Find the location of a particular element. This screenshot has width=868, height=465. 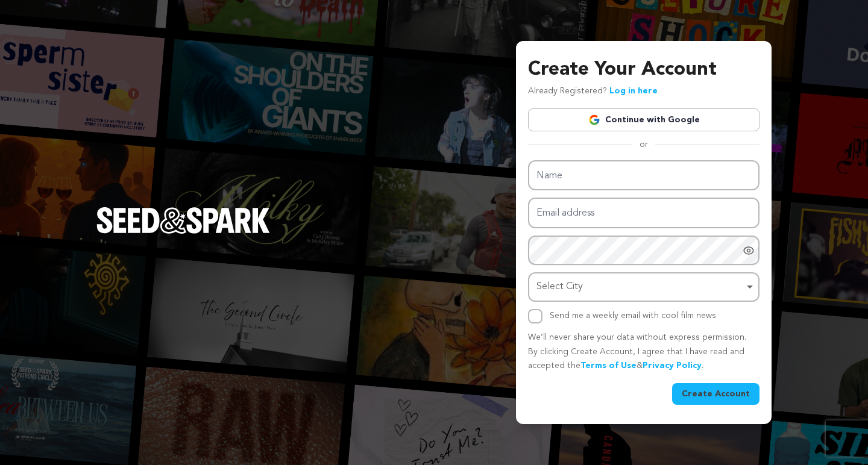

input: Name is located at coordinates (644, 175).